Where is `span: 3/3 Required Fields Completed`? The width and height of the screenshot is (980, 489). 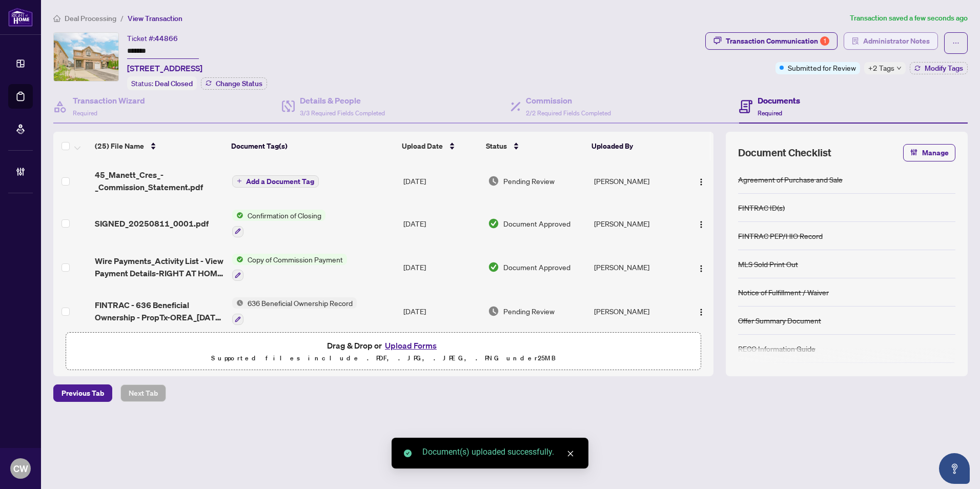
span: 3/3 Required Fields Completed is located at coordinates (342, 113).